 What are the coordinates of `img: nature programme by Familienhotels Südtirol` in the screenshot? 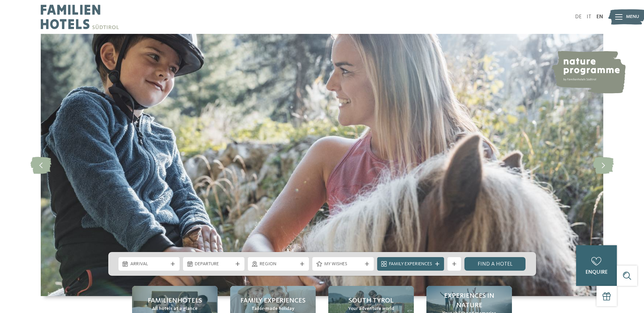 It's located at (588, 72).